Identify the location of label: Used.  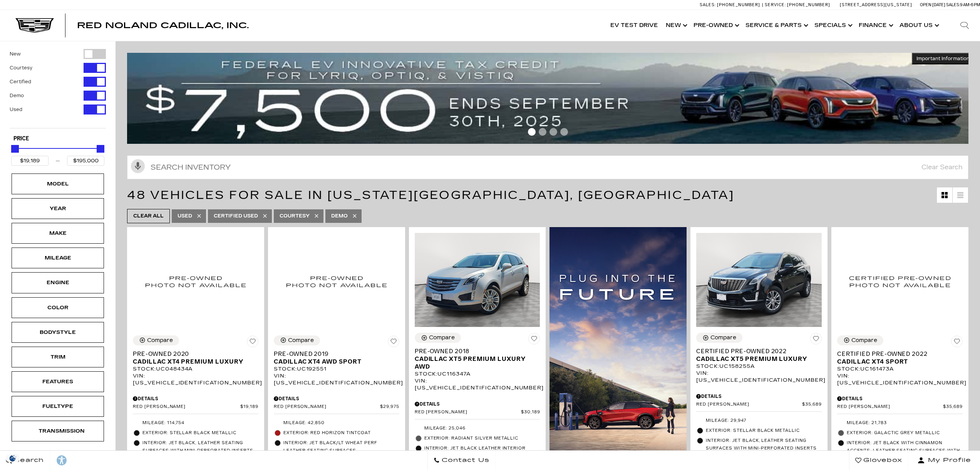
(16, 110).